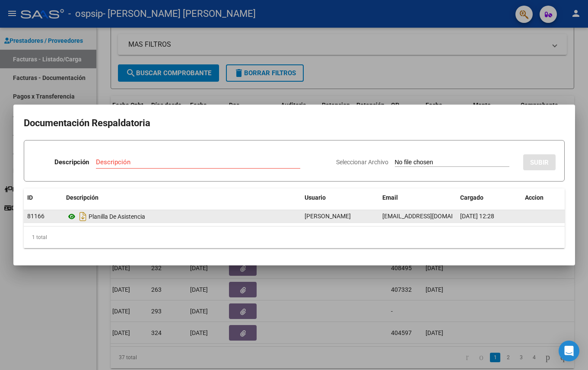  What do you see at coordinates (539, 162) in the screenshot?
I see `span: SUBIR` at bounding box center [539, 162].